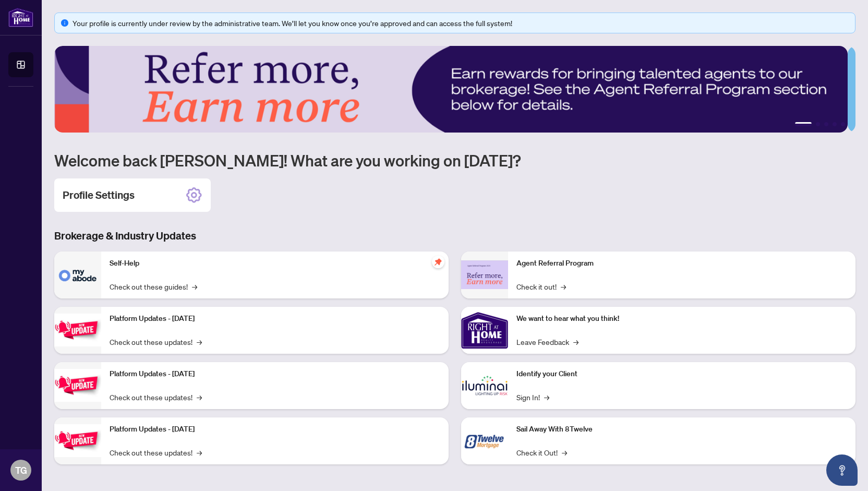  What do you see at coordinates (818, 125) in the screenshot?
I see `button: 2` at bounding box center [818, 125].